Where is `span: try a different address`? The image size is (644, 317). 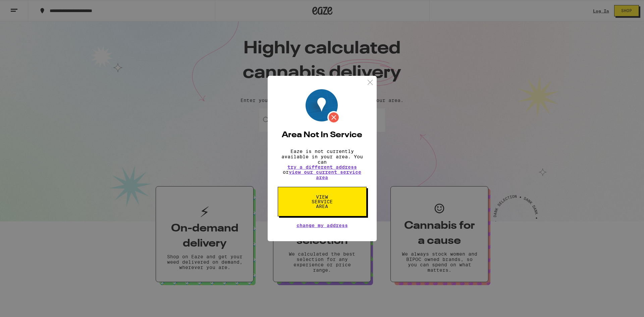 span: try a different address is located at coordinates (322, 167).